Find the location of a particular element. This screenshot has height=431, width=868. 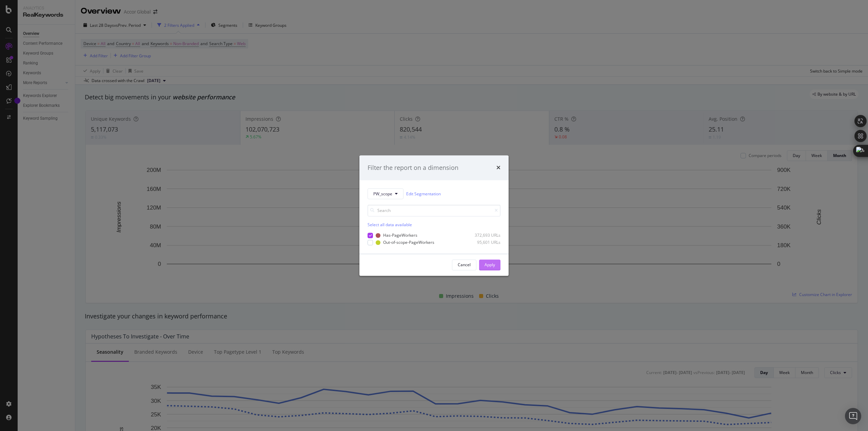

div: times is located at coordinates (498, 168).